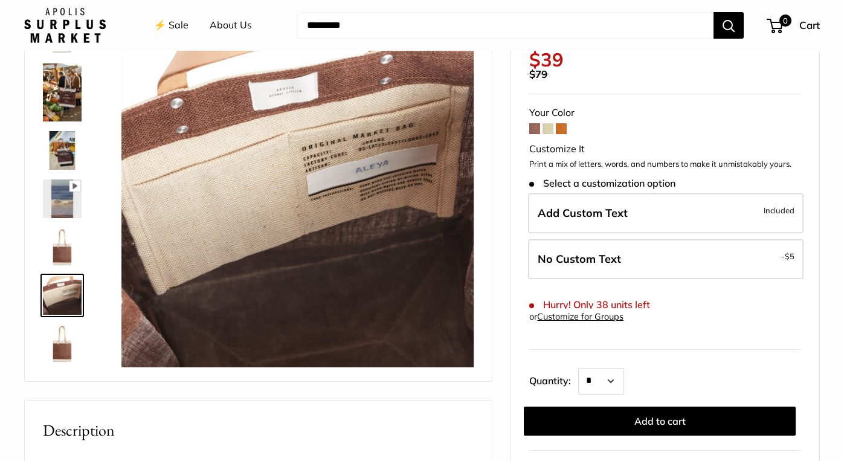 Image resolution: width=844 pixels, height=461 pixels. What do you see at coordinates (538, 74) in the screenshot?
I see `span: $79` at bounding box center [538, 74].